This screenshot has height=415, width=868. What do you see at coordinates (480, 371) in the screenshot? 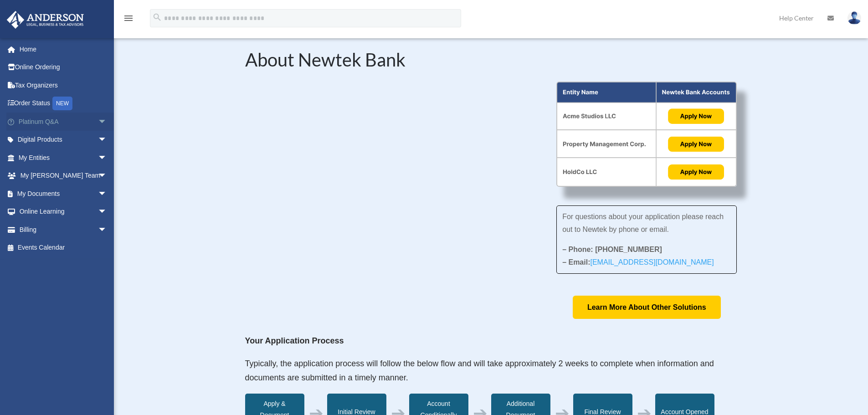
I see `span: Typically, the application process will follow the below flow and will take approximately 2 weeks...` at bounding box center [480, 371].